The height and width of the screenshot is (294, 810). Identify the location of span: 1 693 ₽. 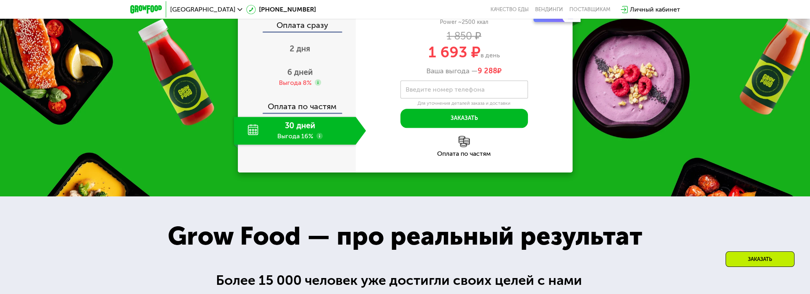
(454, 52).